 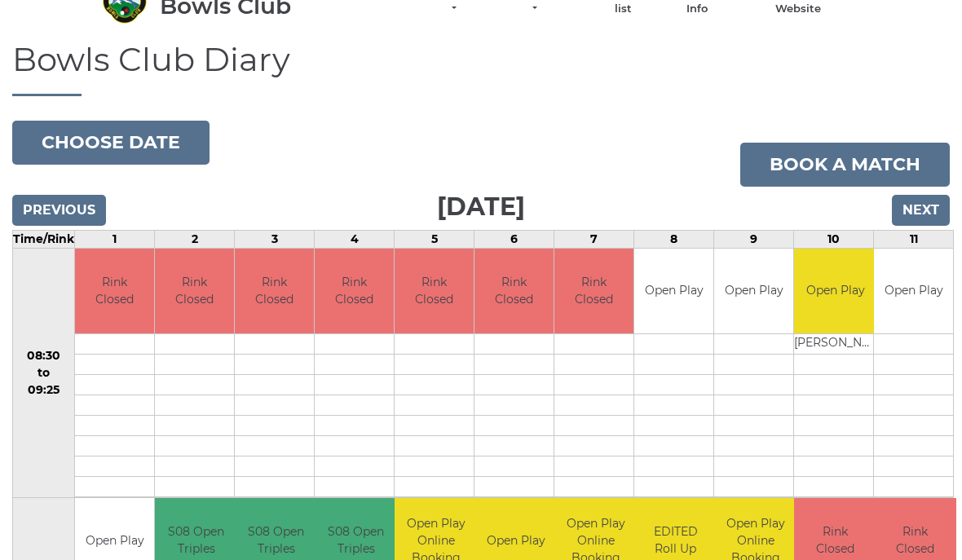 I want to click on td: 11, so click(x=914, y=239).